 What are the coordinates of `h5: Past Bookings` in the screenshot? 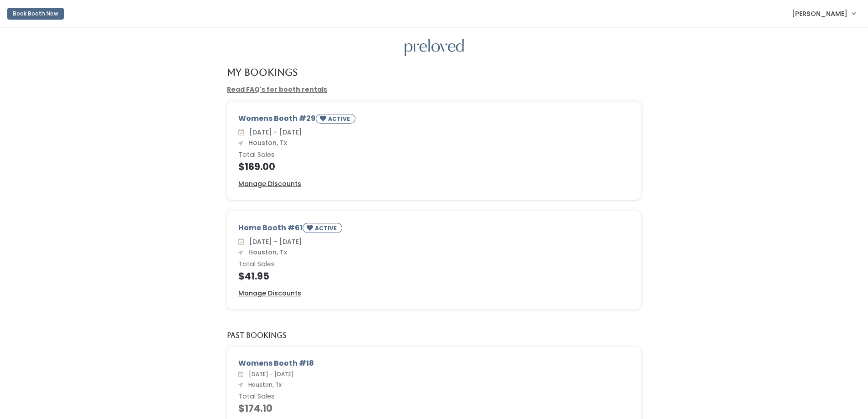 It's located at (257, 336).